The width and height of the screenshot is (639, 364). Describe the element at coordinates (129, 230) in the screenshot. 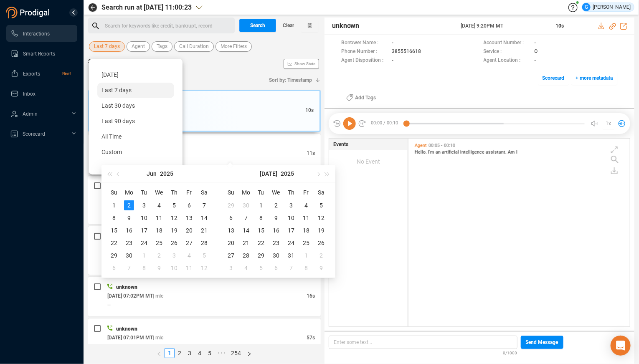

I see `div: 16` at that location.